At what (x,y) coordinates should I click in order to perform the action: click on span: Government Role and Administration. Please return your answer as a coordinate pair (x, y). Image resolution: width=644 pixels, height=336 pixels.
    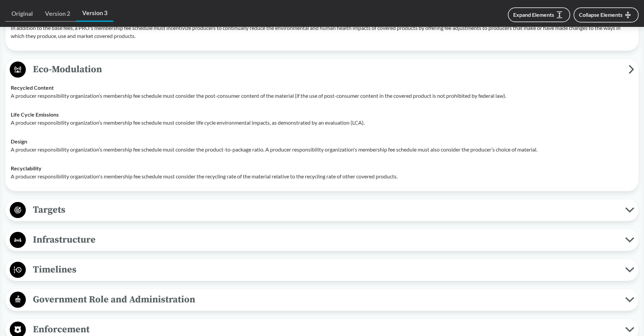
    Looking at the image, I should click on (326, 299).